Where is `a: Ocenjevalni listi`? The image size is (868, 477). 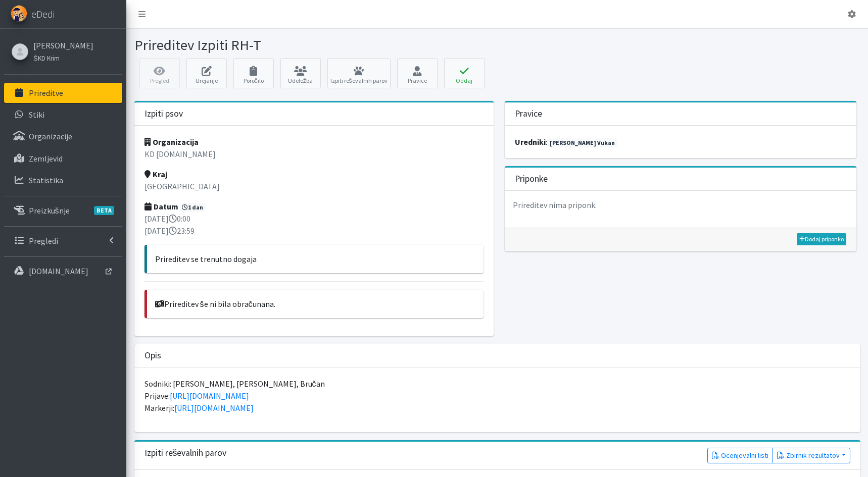
a: Ocenjevalni listi is located at coordinates (740, 455).